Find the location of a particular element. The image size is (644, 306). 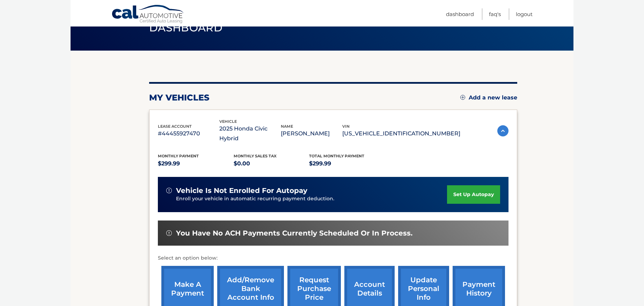

span: You have no ACH payments currently scheduled or in process. is located at coordinates (294, 233).